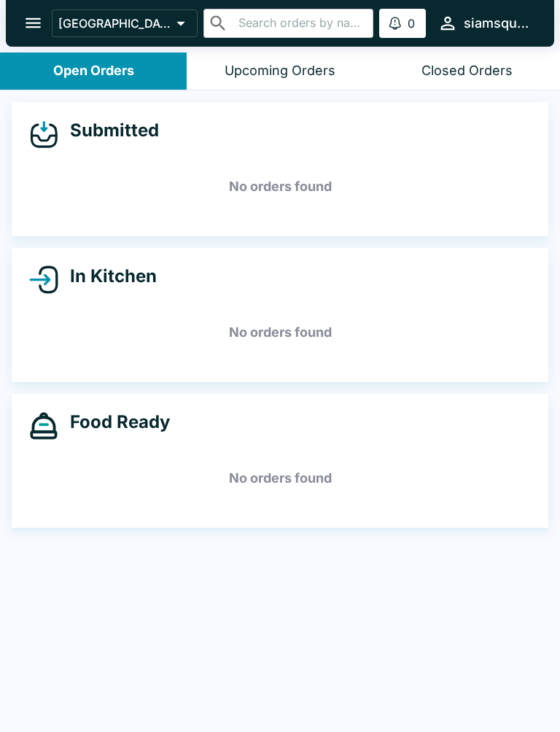 This screenshot has height=732, width=560. Describe the element at coordinates (107, 276) in the screenshot. I see `h4: In Kitchen` at that location.